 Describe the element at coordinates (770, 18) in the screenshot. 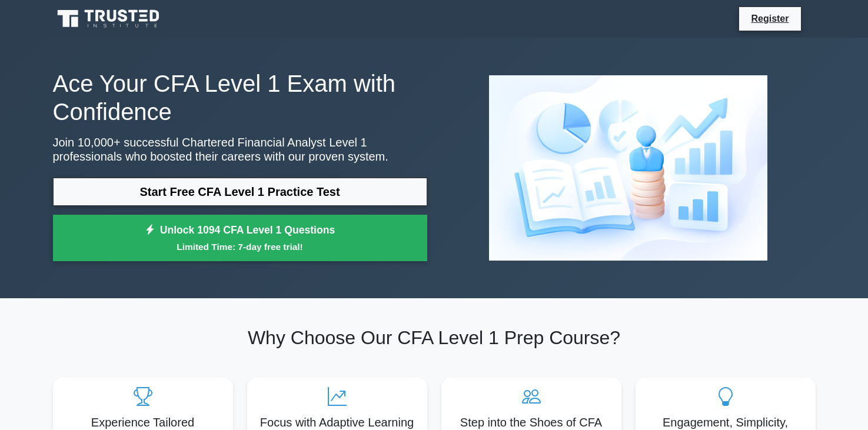

I see `a: Register` at that location.